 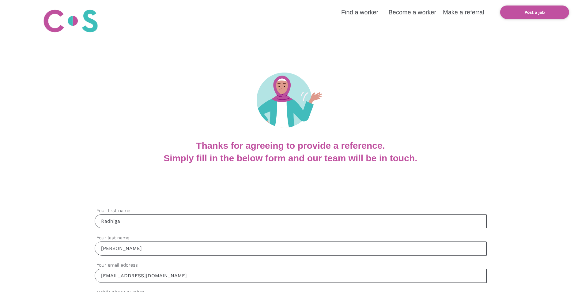 I want to click on b: Post a job, so click(x=534, y=12).